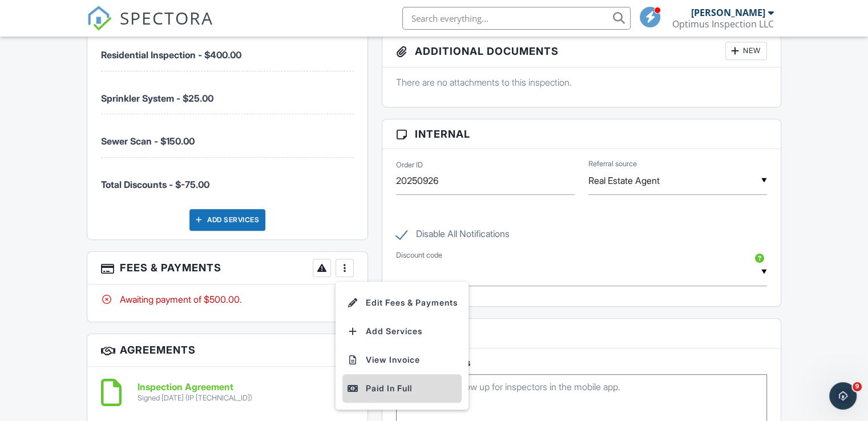  What do you see at coordinates (227, 49) in the screenshot?
I see `li: Service: Residential Inspection` at bounding box center [227, 49].